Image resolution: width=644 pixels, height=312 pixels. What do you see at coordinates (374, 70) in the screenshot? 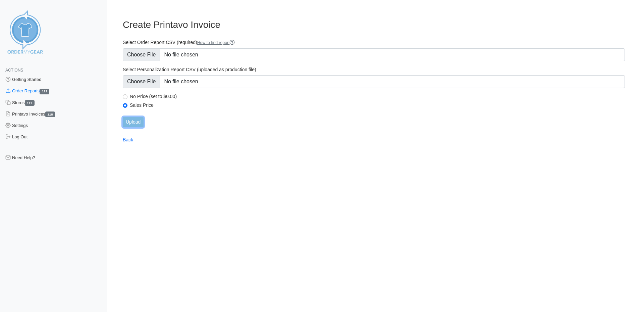
I see `label: Select Personalization Report CSV (uploaded as production file)` at bounding box center [374, 70].